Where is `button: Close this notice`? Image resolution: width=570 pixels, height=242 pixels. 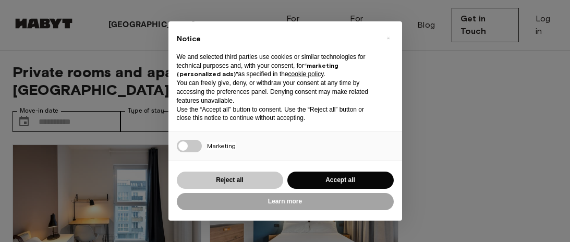
button: Close this notice is located at coordinates (388, 38).